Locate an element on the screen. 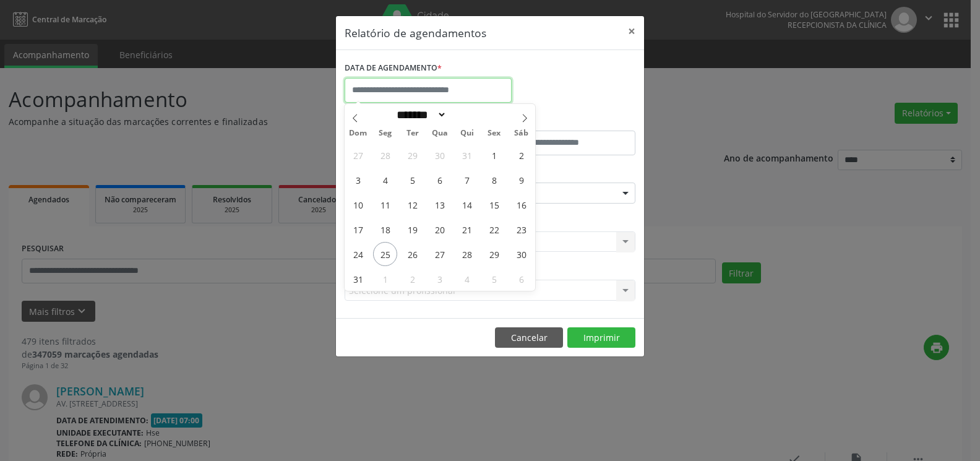 Image resolution: width=980 pixels, height=461 pixels. span: Agosto 26, 2025 is located at coordinates (413, 254).